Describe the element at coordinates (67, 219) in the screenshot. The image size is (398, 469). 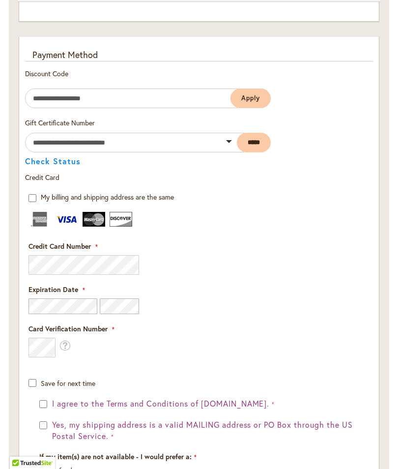
I see `img: Visa` at that location.